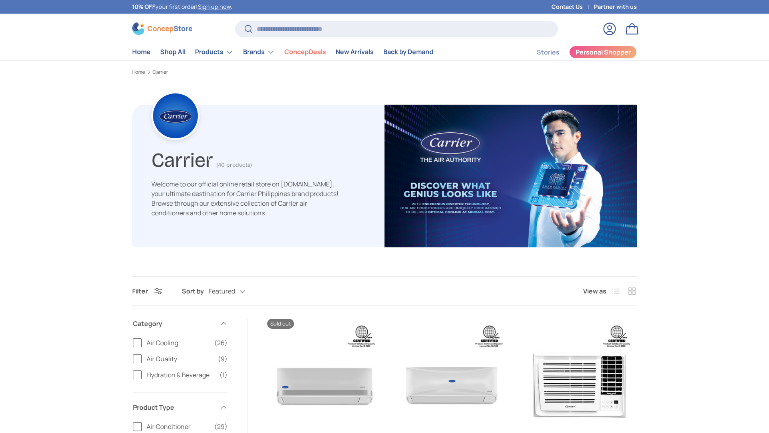 This screenshot has height=433, width=769. I want to click on span: (40 products), so click(234, 165).